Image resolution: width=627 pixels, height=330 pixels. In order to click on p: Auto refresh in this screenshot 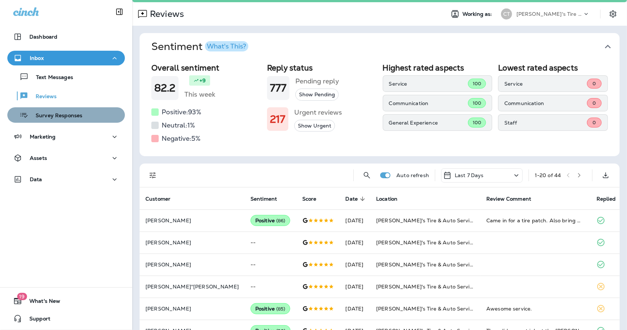, I will do `click(413, 175)`.